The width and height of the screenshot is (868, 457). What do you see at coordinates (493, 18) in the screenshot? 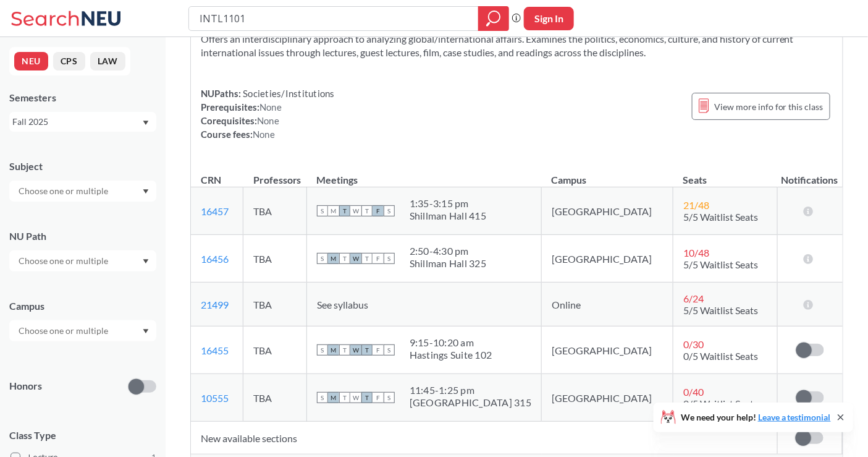
I see `svg: magnifying glass` at bounding box center [493, 18].